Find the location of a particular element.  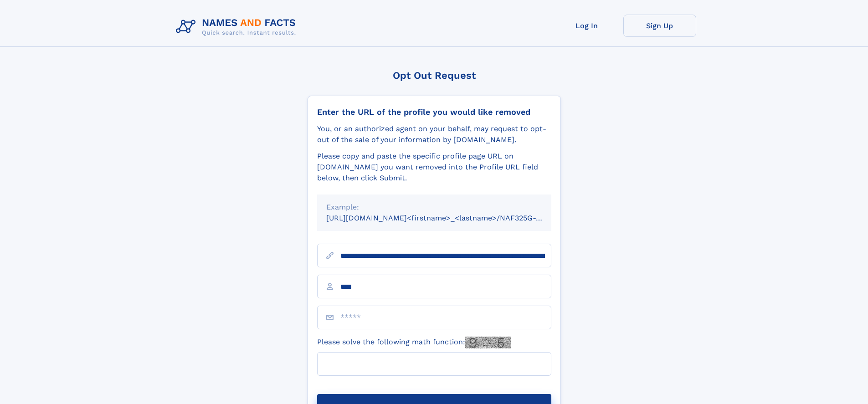

a: Sign Up is located at coordinates (660, 25).